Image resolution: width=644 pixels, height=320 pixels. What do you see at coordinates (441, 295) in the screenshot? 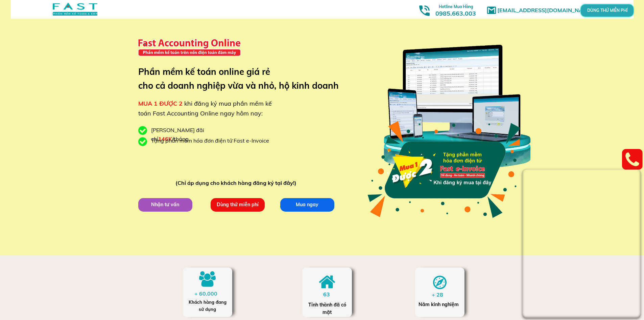
I see `div: + 28` at bounding box center [441, 295].